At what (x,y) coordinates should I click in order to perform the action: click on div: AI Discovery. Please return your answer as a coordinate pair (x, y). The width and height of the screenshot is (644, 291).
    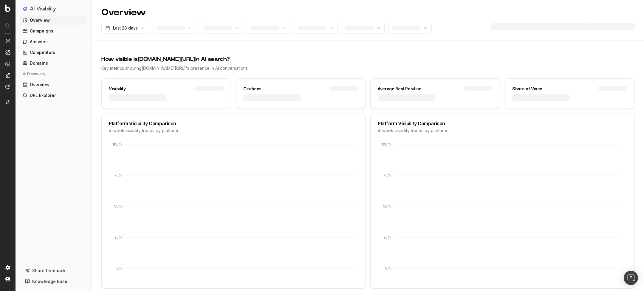
    Looking at the image, I should click on (53, 74).